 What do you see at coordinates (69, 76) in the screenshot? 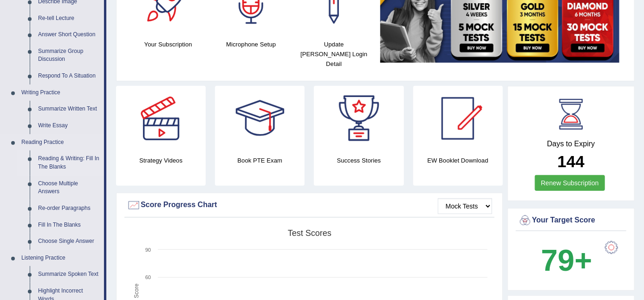
I see `a: Respond To A Situation` at bounding box center [69, 76].